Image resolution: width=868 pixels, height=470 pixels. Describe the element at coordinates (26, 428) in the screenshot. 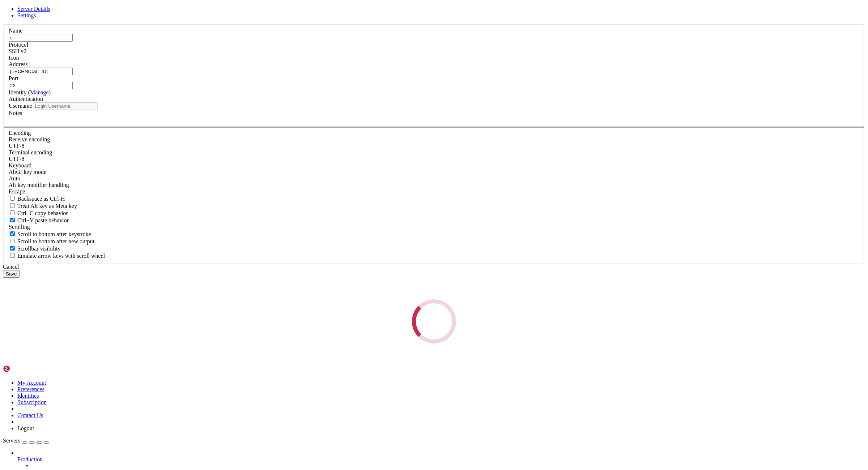

I see `a: Logout` at that location.